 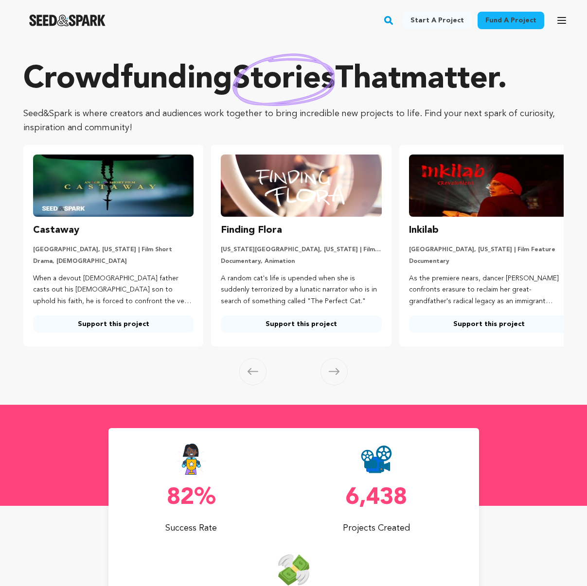 What do you see at coordinates (376, 459) in the screenshot?
I see `img: Seed&Spark Projects Created Icon` at bounding box center [376, 459].